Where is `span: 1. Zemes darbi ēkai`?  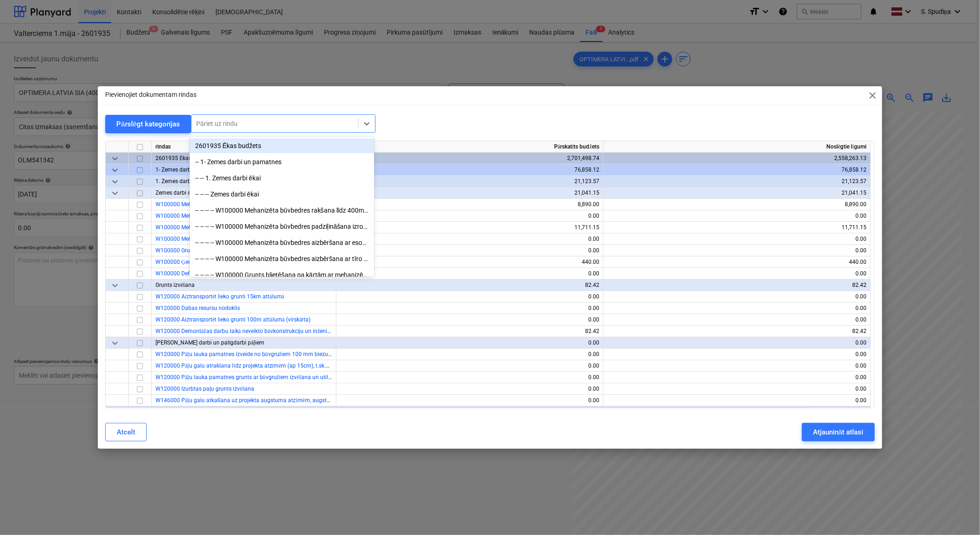 span: 1. Zemes darbi ēkai is located at coordinates (179, 181).